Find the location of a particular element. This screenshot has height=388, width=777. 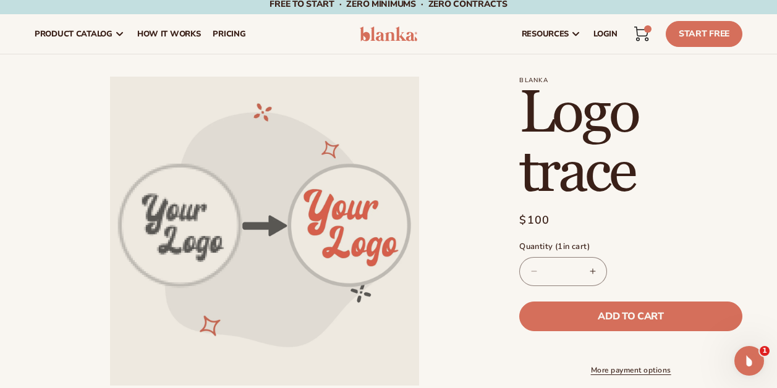

a: Start Free is located at coordinates (704, 34).